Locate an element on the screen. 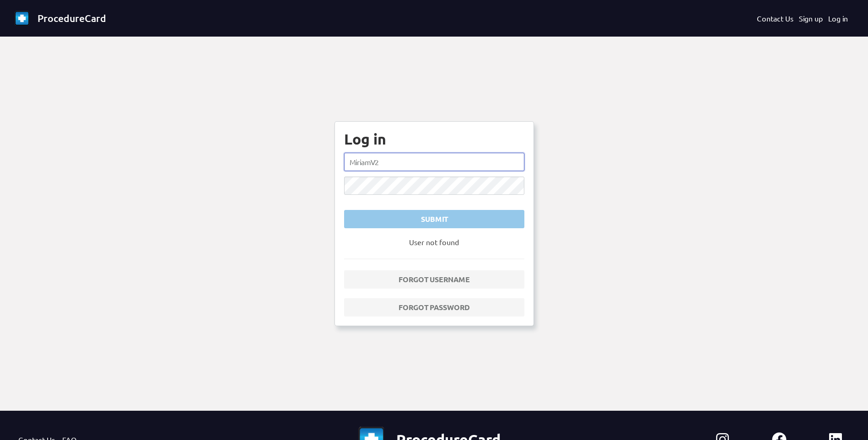  span: ProcedureCard is located at coordinates (72, 18).